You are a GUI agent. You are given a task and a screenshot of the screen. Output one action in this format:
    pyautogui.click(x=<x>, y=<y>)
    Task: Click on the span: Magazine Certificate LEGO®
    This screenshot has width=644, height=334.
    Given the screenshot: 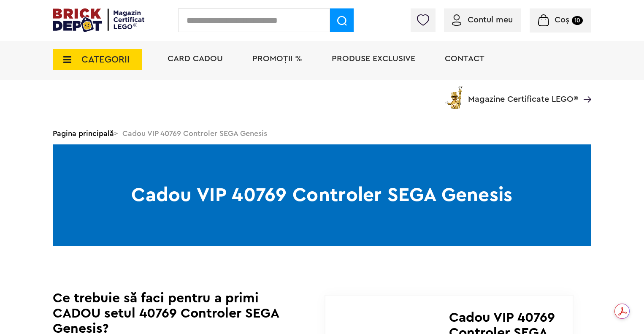 What is the action you would take?
    pyautogui.click(x=523, y=94)
    